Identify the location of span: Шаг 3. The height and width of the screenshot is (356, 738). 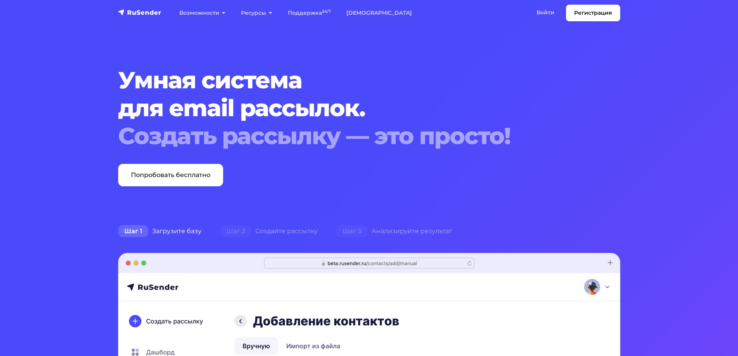
(352, 231).